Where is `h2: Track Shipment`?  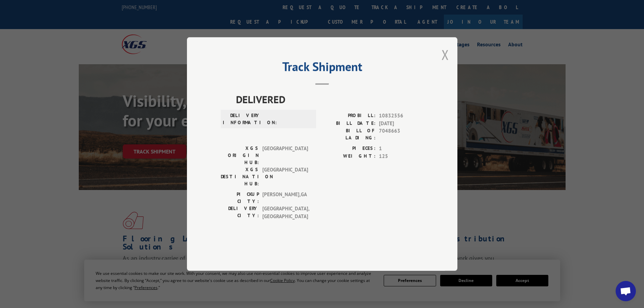 h2: Track Shipment is located at coordinates (322, 68).